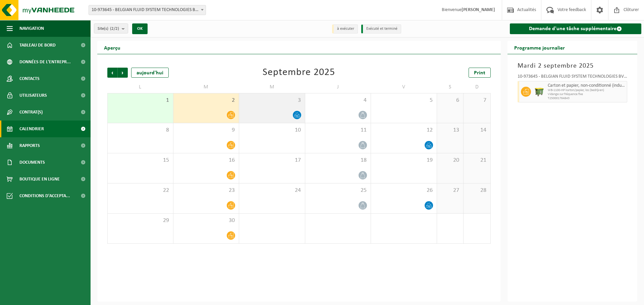 This screenshot has width=644, height=305. Describe the element at coordinates (272, 100) in the screenshot. I see `span: 3` at that location.